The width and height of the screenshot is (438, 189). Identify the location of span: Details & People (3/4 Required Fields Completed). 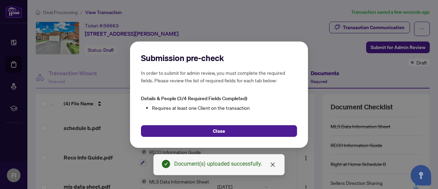
(194, 98).